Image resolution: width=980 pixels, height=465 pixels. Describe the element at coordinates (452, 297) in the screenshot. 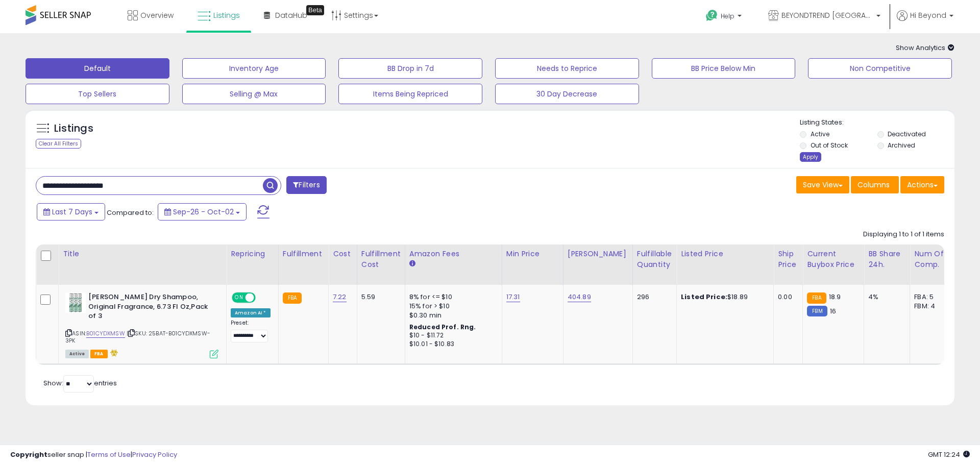

I see `div: 8% for <= $10` at that location.